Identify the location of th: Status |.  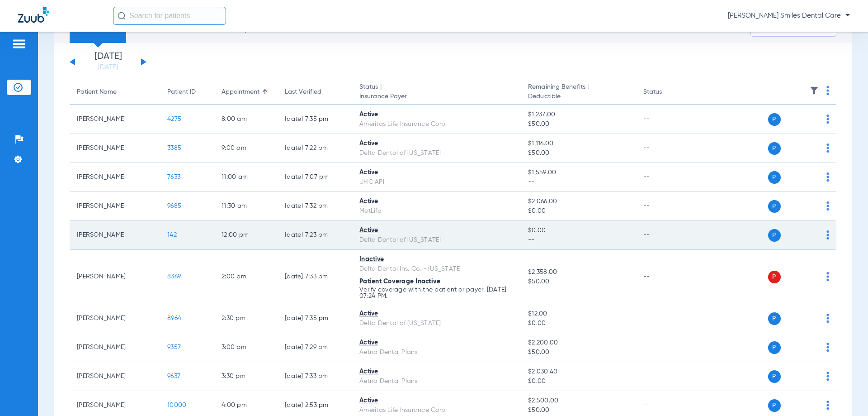
(436, 92).